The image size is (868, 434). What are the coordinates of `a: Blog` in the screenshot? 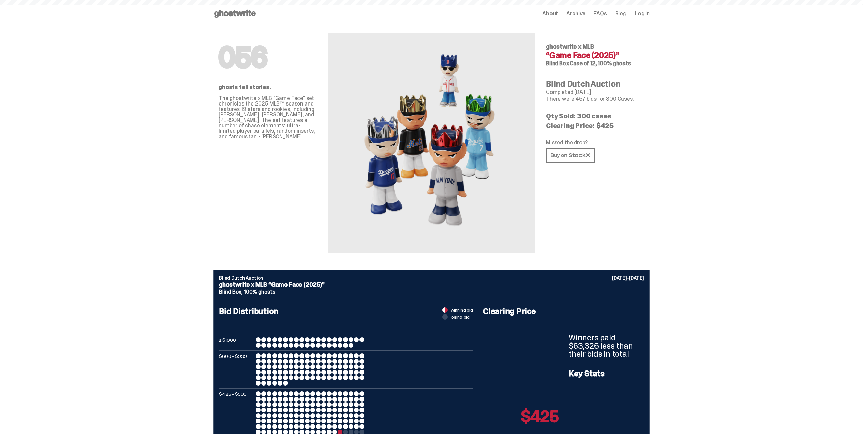 It's located at (621, 14).